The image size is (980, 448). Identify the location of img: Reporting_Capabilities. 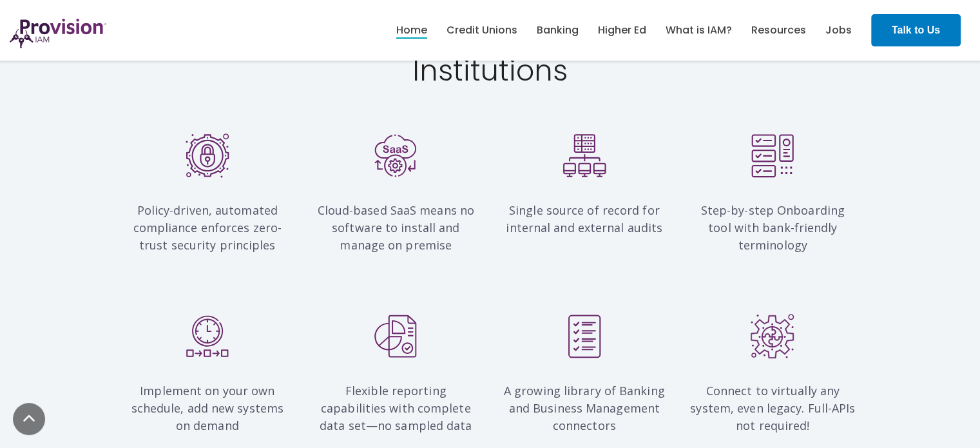
(396, 336).